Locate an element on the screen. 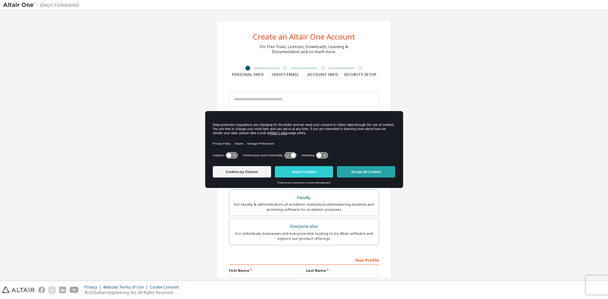  div: Create an Altair One Account is located at coordinates (304, 37).